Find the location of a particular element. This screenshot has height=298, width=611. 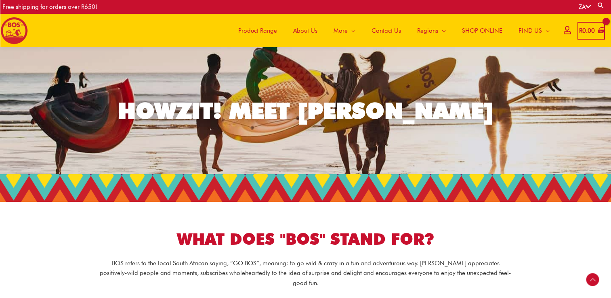

span: About Us is located at coordinates (305, 31).